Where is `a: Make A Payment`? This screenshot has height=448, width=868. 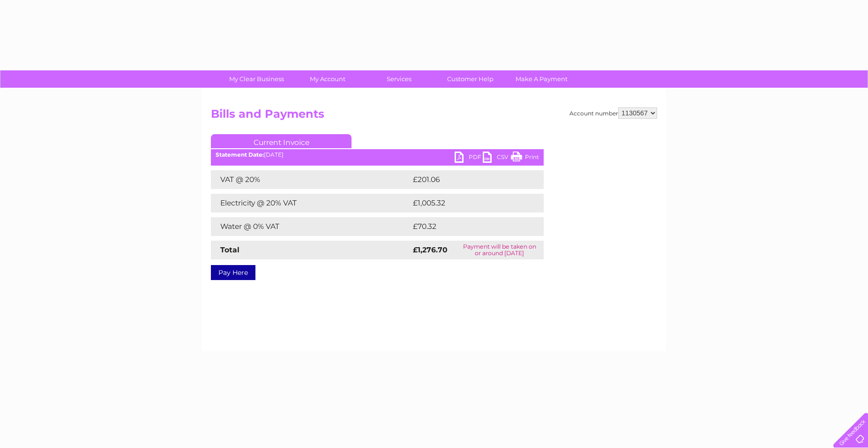
a: Make A Payment is located at coordinates (541, 79).